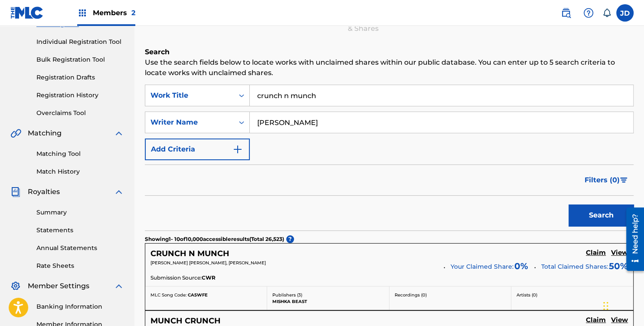 Image resolution: width=644 pixels, height=326 pixels. What do you see at coordinates (209, 278) in the screenshot?
I see `span: CWR` at bounding box center [209, 278].